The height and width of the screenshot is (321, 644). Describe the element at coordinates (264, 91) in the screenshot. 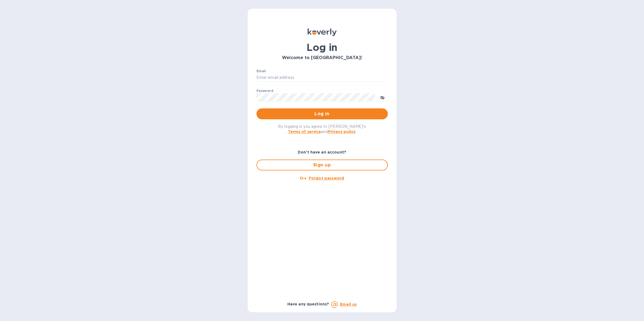

I see `label: Password` at that location.